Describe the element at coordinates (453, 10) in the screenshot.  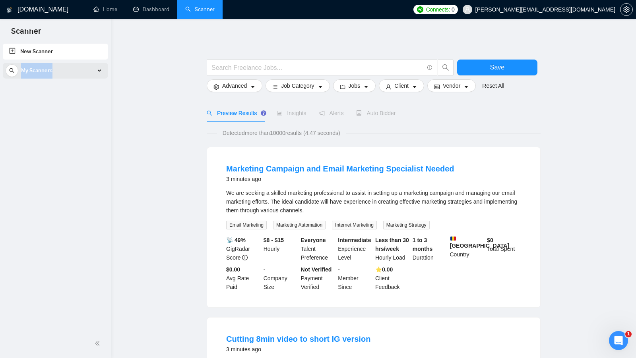
I see `span: 0` at that location.